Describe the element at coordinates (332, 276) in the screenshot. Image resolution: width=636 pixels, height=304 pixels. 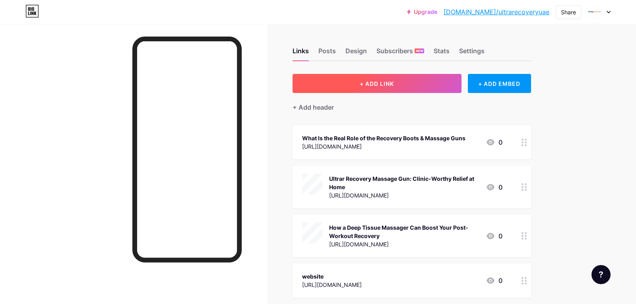
I see `div: website` at that location.